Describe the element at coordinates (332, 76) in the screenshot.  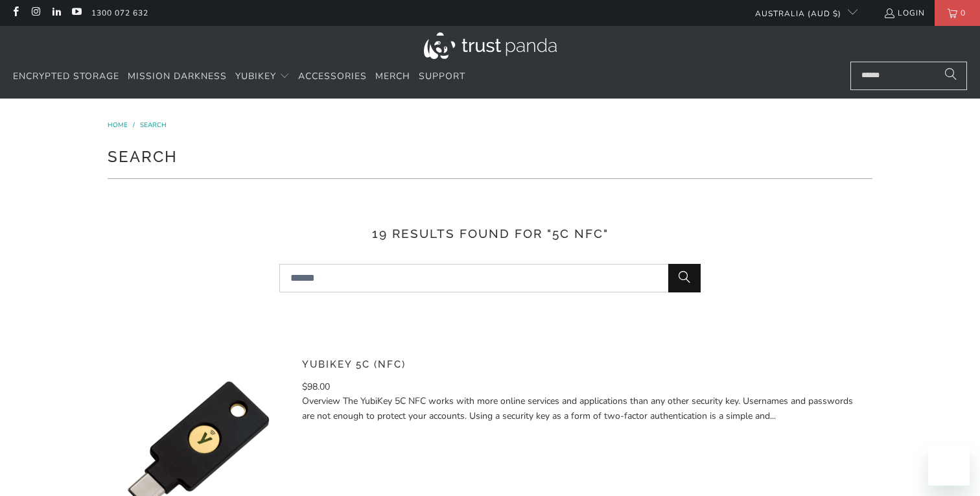
I see `span: Accessories` at that location.